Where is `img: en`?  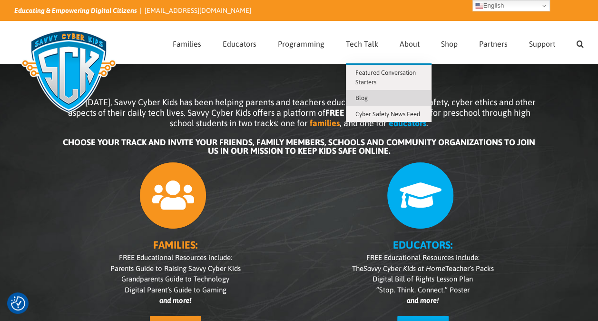 img: en is located at coordinates (479, 6).